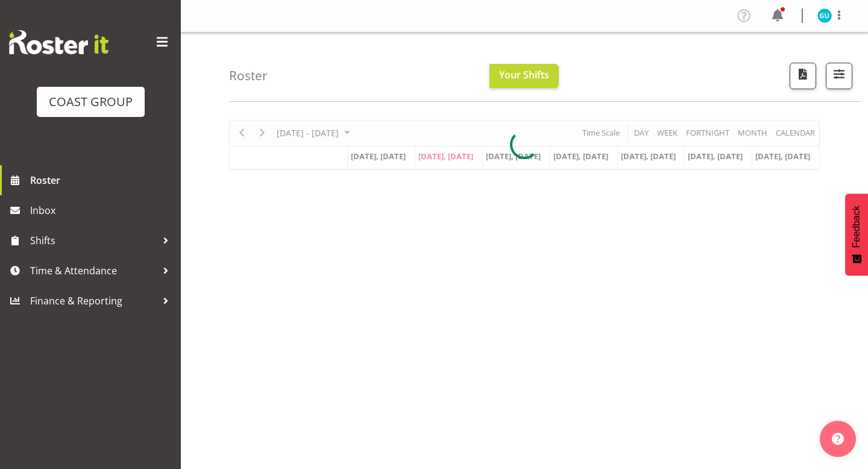 The height and width of the screenshot is (469, 868). Describe the element at coordinates (93, 241) in the screenshot. I see `span: Shifts` at that location.